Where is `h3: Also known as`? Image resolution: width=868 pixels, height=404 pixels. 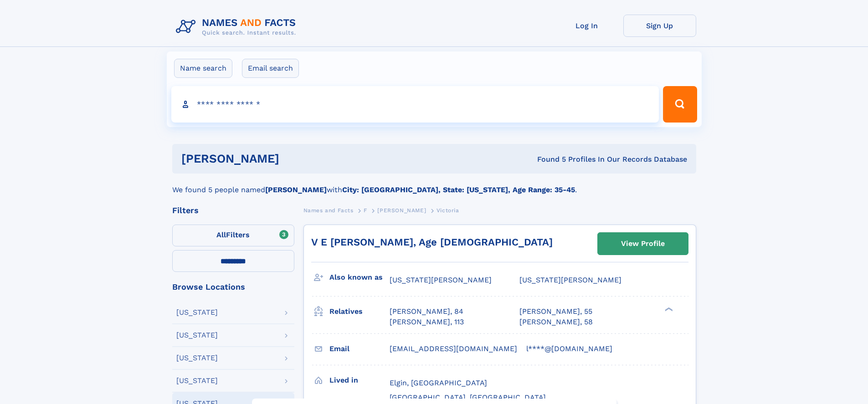 h3: Also known as is located at coordinates (359, 277).